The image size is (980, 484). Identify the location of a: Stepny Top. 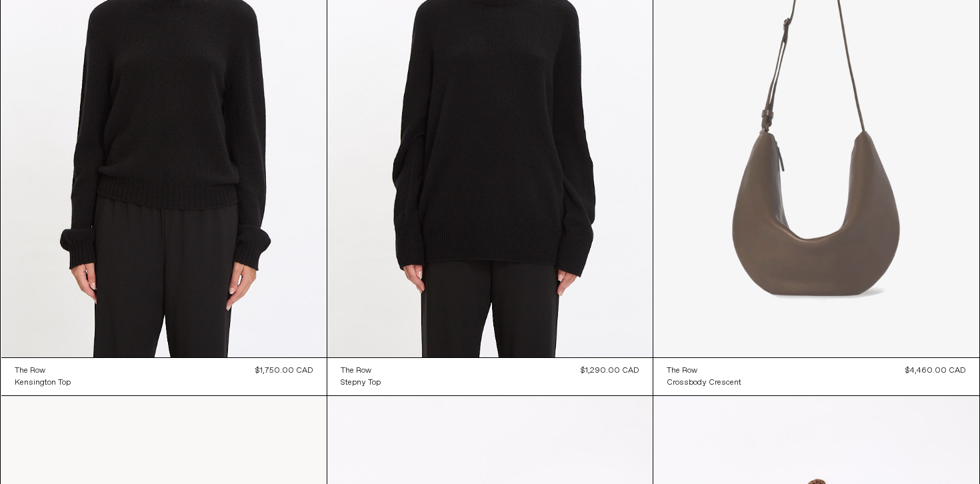
(361, 383).